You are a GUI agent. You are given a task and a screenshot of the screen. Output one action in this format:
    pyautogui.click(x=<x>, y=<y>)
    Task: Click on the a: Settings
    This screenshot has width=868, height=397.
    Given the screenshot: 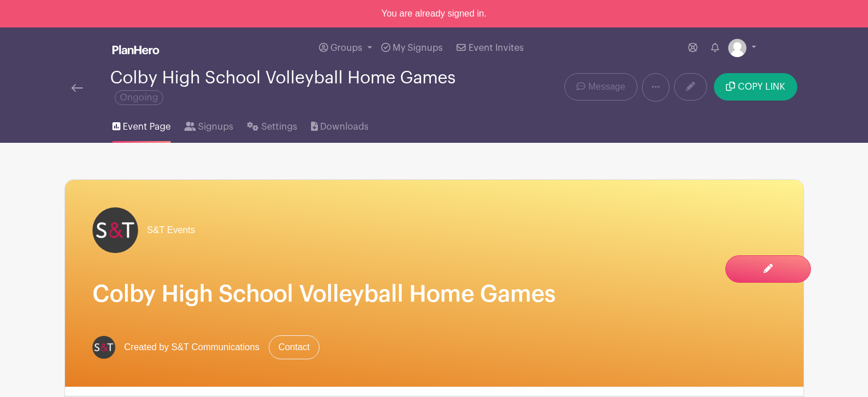 What is the action you would take?
    pyautogui.click(x=272, y=124)
    